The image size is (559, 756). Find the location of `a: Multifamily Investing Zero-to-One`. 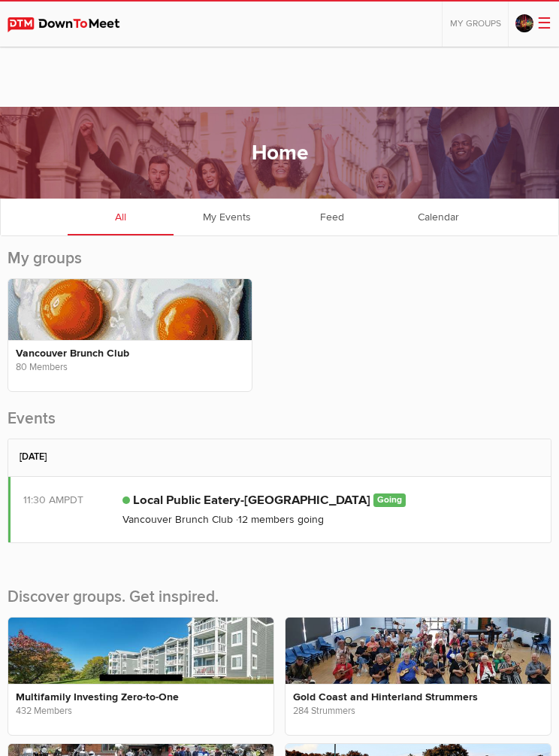

a: Multifamily Investing Zero-to-One is located at coordinates (97, 696).